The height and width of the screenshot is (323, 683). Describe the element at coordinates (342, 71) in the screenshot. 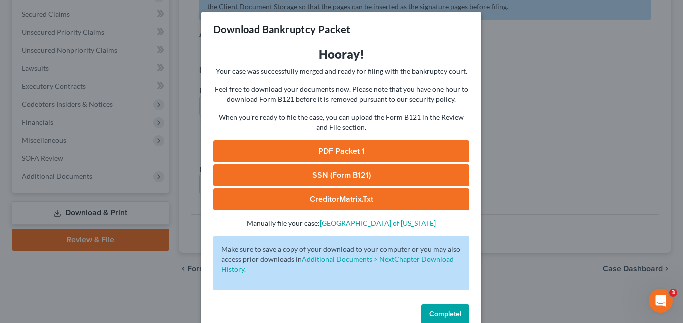

I see `p: Your case was successfully merged and ready for filing with the bankruptcy court.` at that location.